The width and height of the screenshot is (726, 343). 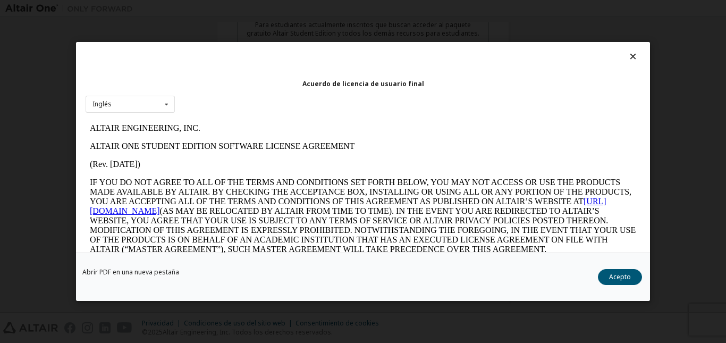 I want to click on font: Acepto, so click(x=620, y=276).